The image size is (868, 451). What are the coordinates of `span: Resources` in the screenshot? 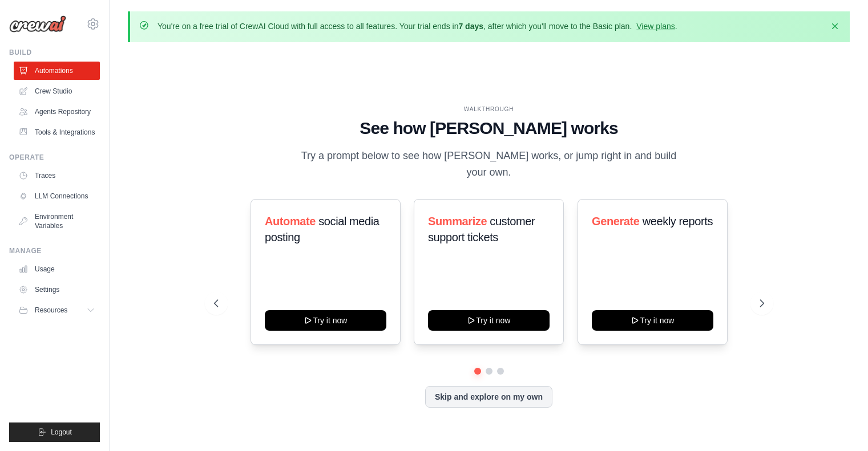 It's located at (51, 310).